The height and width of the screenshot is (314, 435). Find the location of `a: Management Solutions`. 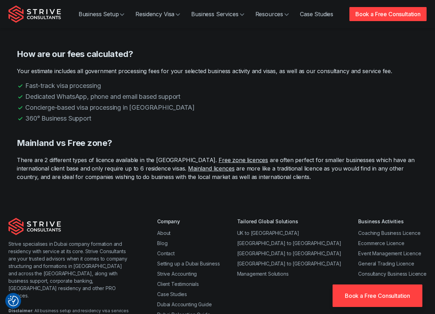

a: Management Solutions is located at coordinates (263, 273).